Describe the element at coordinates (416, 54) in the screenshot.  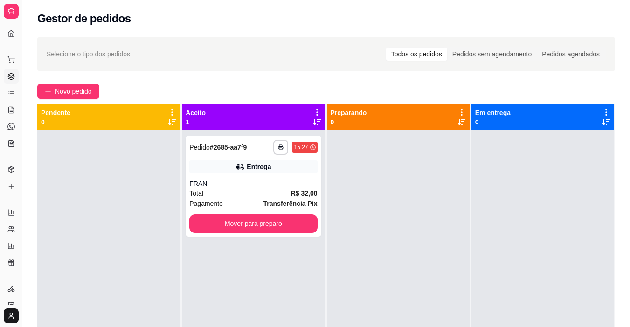
I see `div: Todos os pedidos` at that location.